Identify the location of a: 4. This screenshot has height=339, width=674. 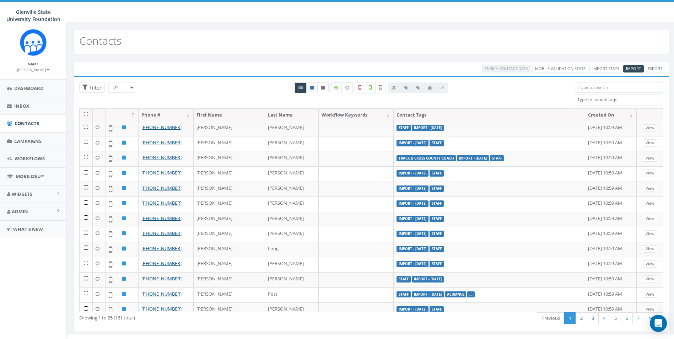
(604, 318).